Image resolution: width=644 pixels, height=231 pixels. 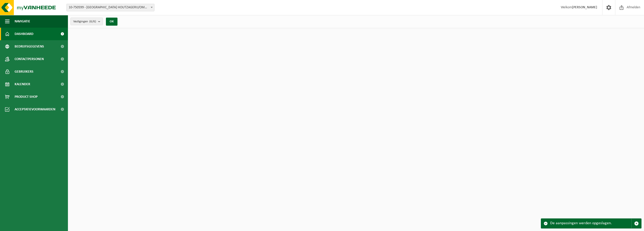 What do you see at coordinates (111, 7) in the screenshot?
I see `span: 10-750599 - HARELBEEKSE HOUTZAGERIJ/OMNIPLEX - HARELBEKE` at bounding box center [111, 7].